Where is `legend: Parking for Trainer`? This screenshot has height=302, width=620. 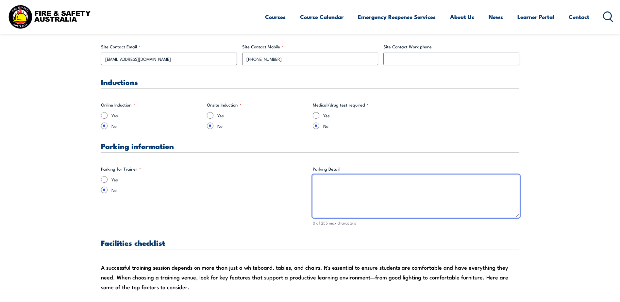 legend: Parking for Trainer is located at coordinates (121, 169).